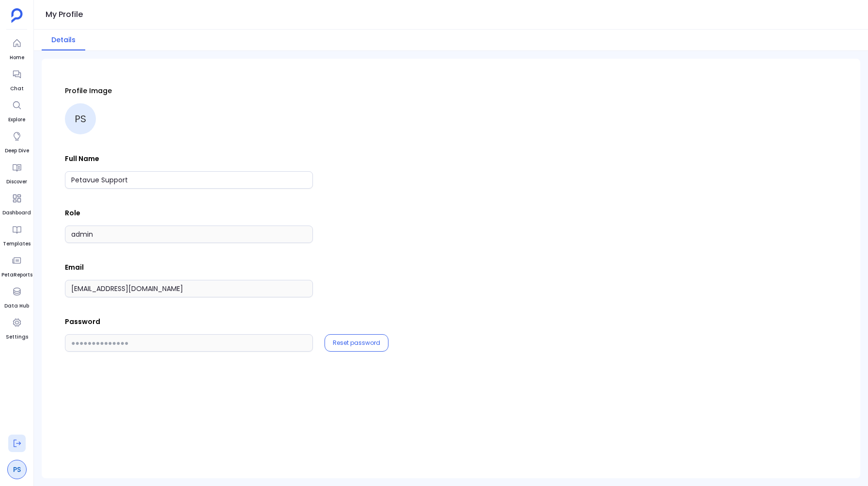 The image size is (868, 486). I want to click on span: Dashboard, so click(17, 213).